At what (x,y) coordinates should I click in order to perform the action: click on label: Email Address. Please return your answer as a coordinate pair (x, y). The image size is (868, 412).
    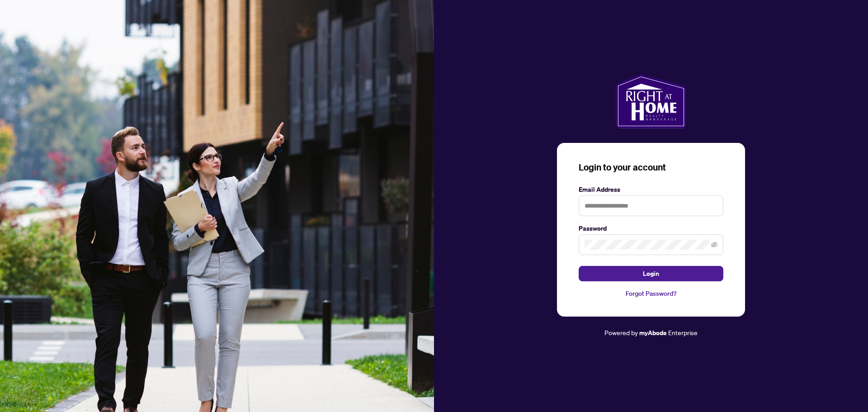
    Looking at the image, I should click on (651, 189).